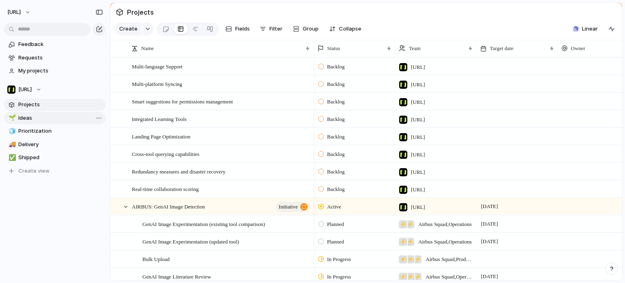 Image resolution: width=625 pixels, height=283 pixels. What do you see at coordinates (243, 29) in the screenshot?
I see `span: Fields` at bounding box center [243, 29].